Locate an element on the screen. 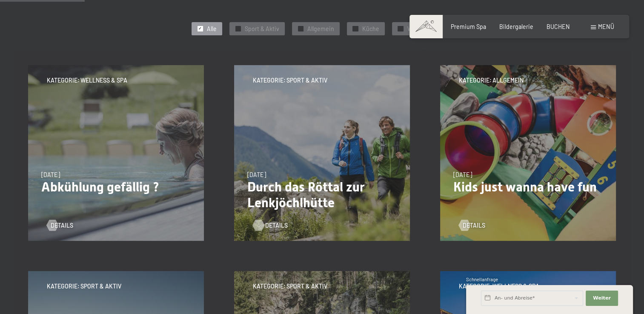  span: Premium Spa is located at coordinates (468, 26).